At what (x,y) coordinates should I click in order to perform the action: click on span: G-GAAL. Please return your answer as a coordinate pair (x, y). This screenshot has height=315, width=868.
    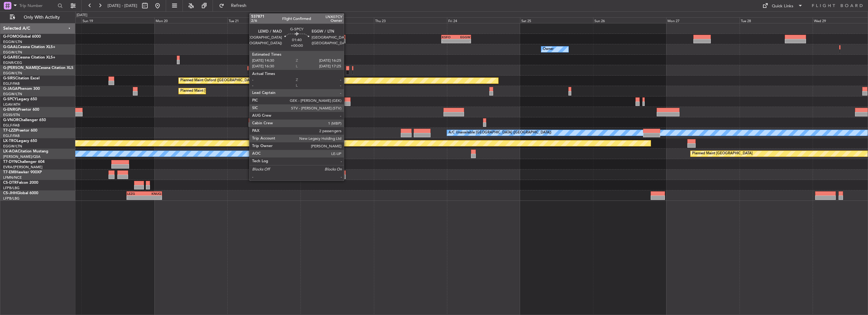
    Looking at the image, I should click on (10, 47).